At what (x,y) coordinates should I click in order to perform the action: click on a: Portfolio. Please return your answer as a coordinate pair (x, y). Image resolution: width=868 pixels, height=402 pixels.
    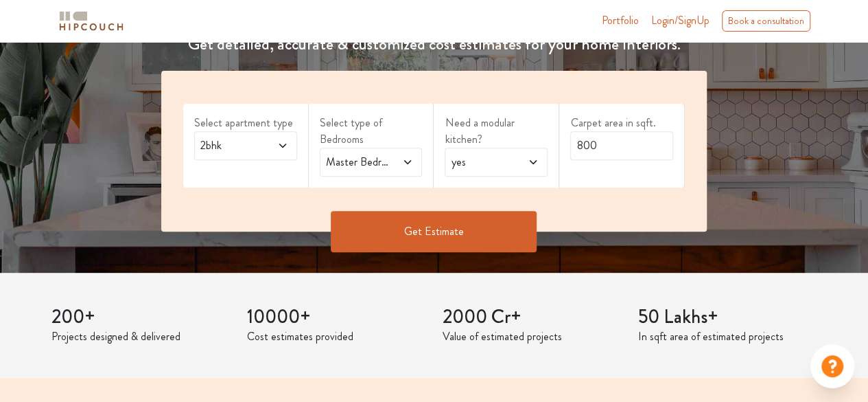
    Looking at the image, I should click on (620, 21).